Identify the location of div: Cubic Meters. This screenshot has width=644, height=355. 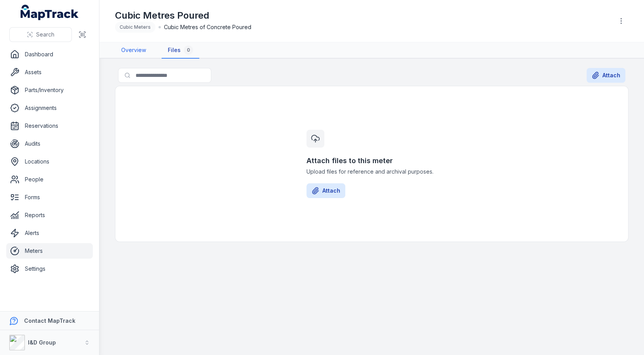
(135, 27).